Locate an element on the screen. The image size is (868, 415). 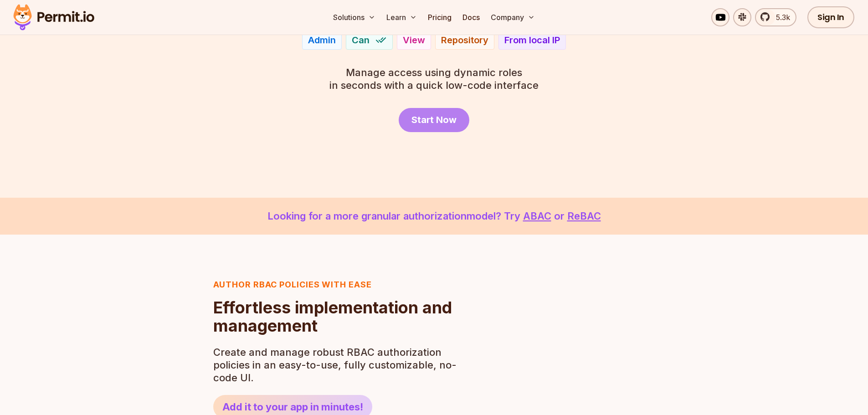
button: Learn is located at coordinates (402, 17).